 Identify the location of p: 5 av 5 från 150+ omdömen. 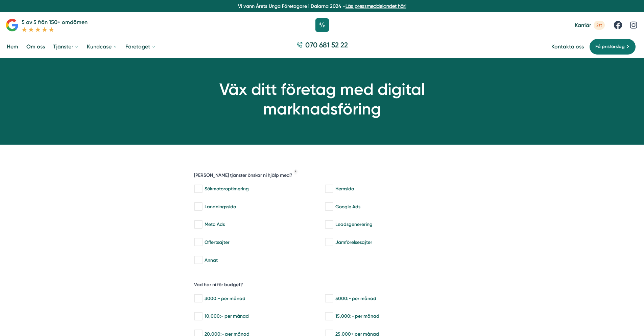
(55, 22).